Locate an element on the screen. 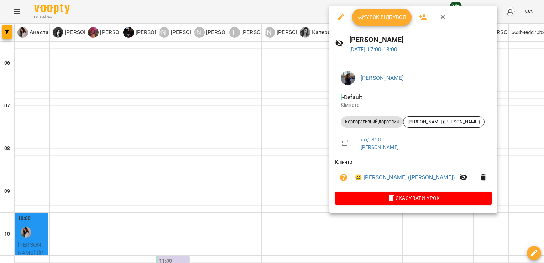 The height and width of the screenshot is (263, 544). ul: Клієнти is located at coordinates (413, 175).